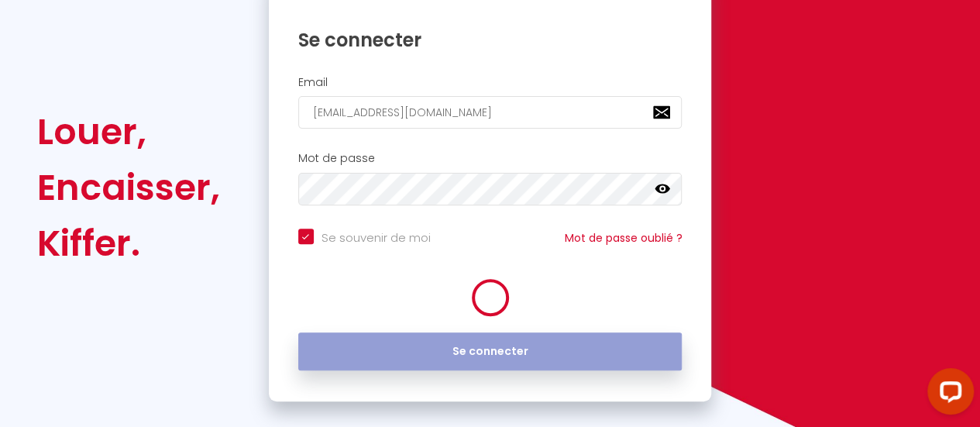  I want to click on button: Se connecter, so click(491, 352).